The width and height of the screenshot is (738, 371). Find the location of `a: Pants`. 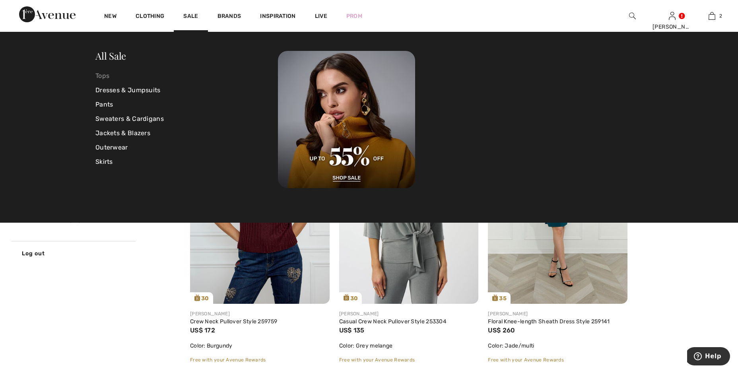

a: Pants is located at coordinates (187, 105).